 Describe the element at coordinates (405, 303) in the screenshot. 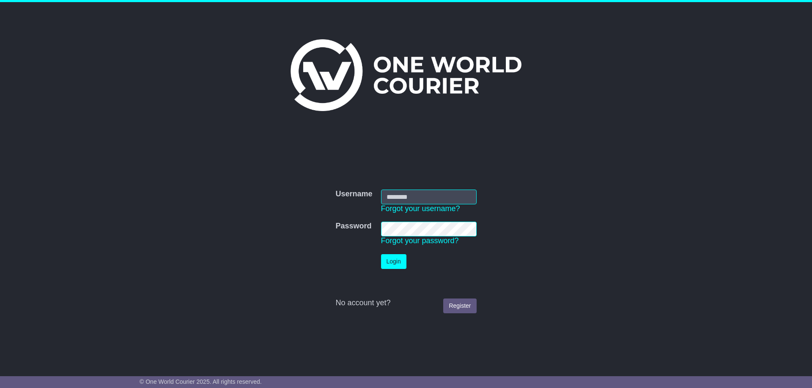

I see `div: No account yet?` at that location.